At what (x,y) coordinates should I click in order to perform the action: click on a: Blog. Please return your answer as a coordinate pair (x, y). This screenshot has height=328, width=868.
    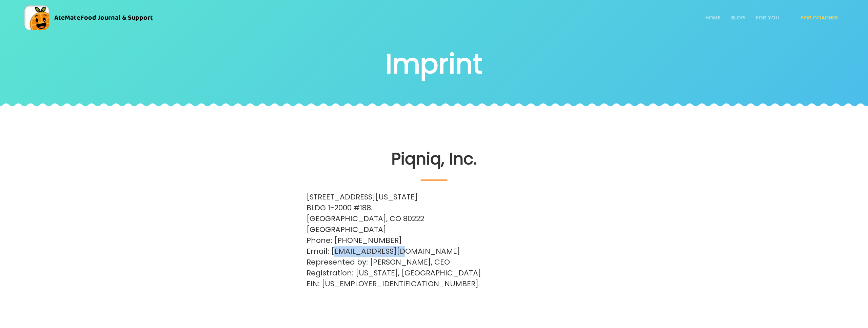
    Looking at the image, I should click on (738, 18).